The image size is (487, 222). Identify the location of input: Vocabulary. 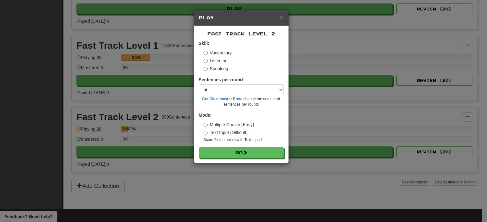
(205, 53).